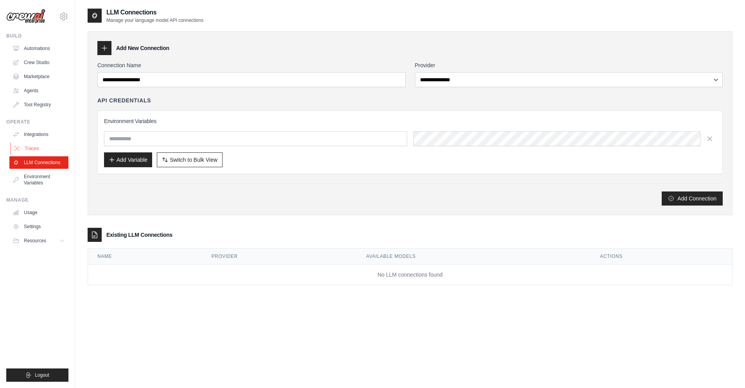  What do you see at coordinates (39, 227) in the screenshot?
I see `a: Settings` at bounding box center [39, 227].